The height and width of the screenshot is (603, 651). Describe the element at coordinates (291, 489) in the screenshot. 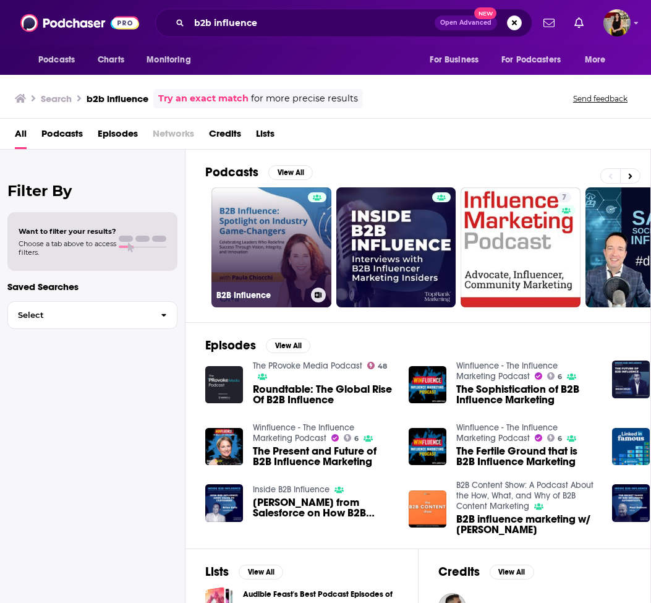

I see `a: Inside B2B Influence` at that location.